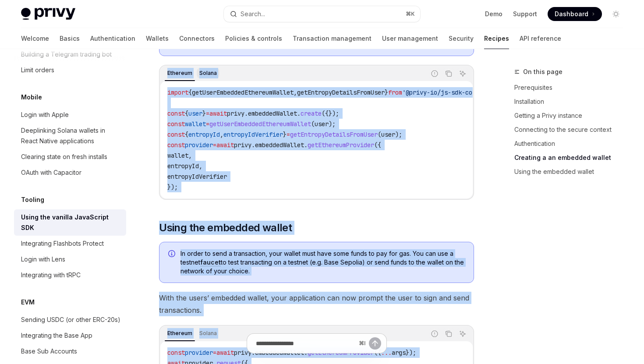 The width and height of the screenshot is (644, 364). I want to click on div: Using the vanilla JavaScript SDK, so click(71, 222).